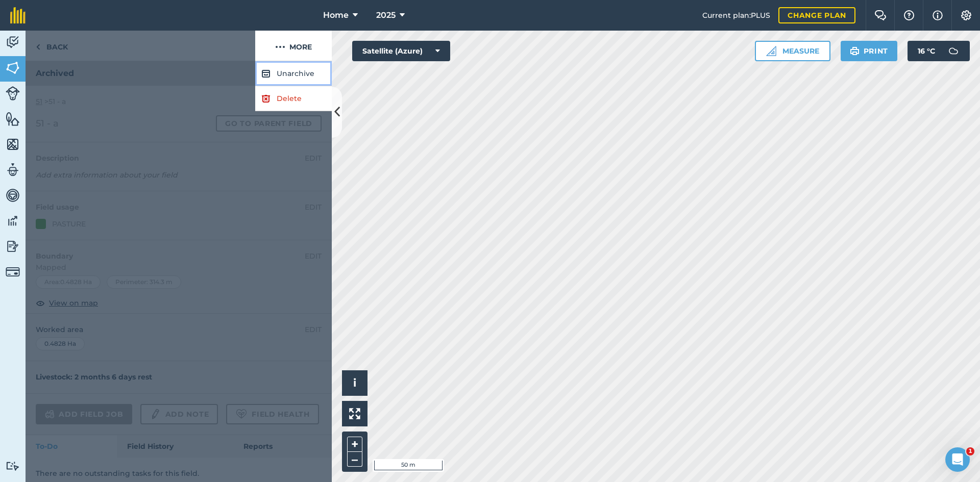 The width and height of the screenshot is (980, 482). Describe the element at coordinates (869, 51) in the screenshot. I see `button: Print` at that location.